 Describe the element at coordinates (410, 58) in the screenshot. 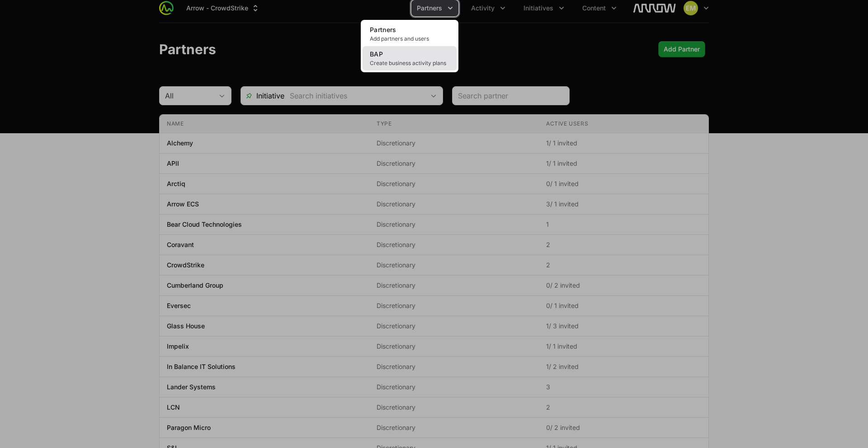

I see `a: BAPCreate business activity plans` at that location.